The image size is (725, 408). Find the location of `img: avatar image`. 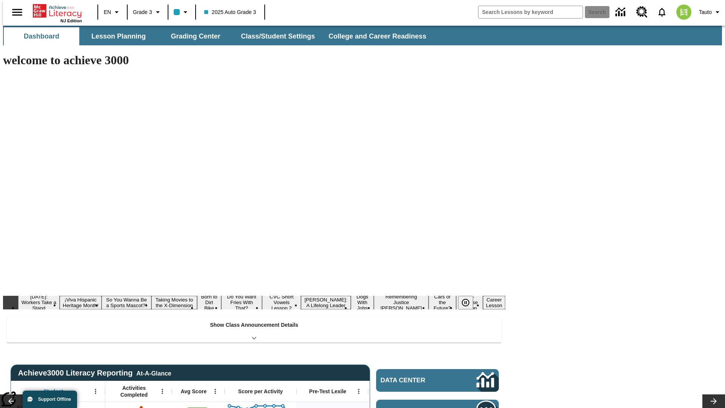

img: avatar image is located at coordinates (683, 12).